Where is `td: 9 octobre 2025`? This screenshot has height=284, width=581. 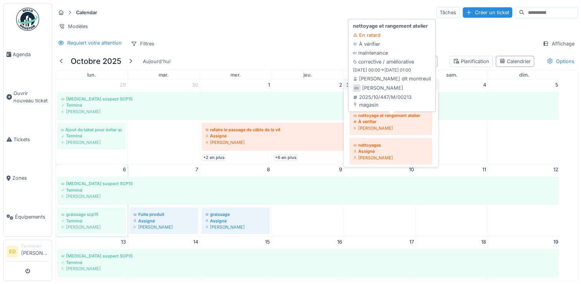
td: 9 octobre 2025 is located at coordinates (308, 200).